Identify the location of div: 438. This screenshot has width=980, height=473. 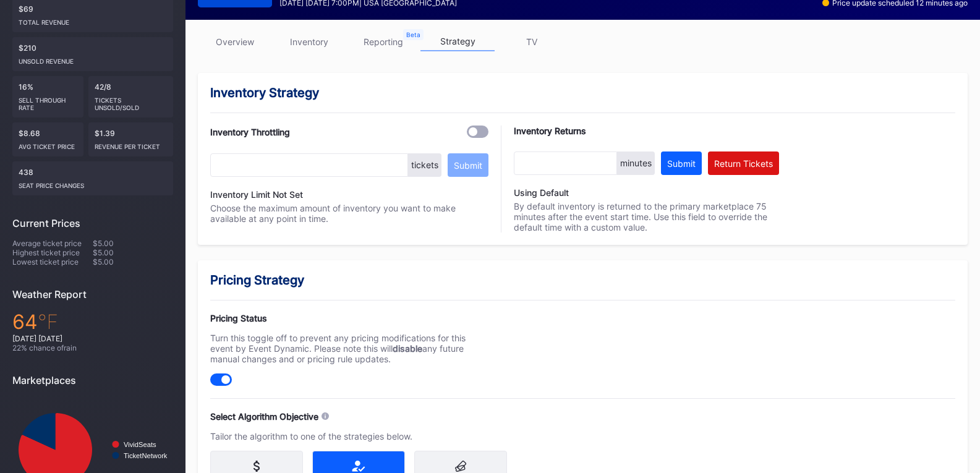
(93, 178).